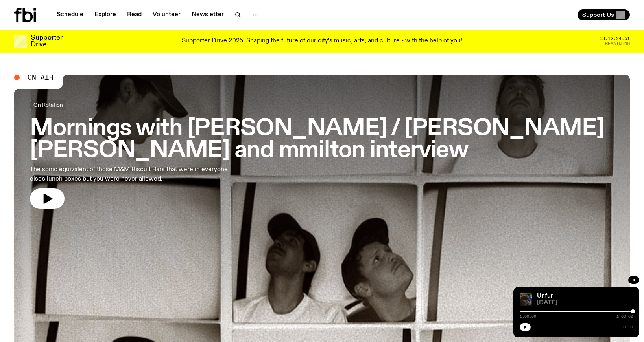 The height and width of the screenshot is (342, 644). I want to click on span: Support Us, so click(598, 15).